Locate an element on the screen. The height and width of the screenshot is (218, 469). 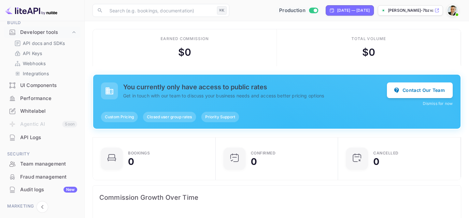
a: Performance is located at coordinates (42, 98).